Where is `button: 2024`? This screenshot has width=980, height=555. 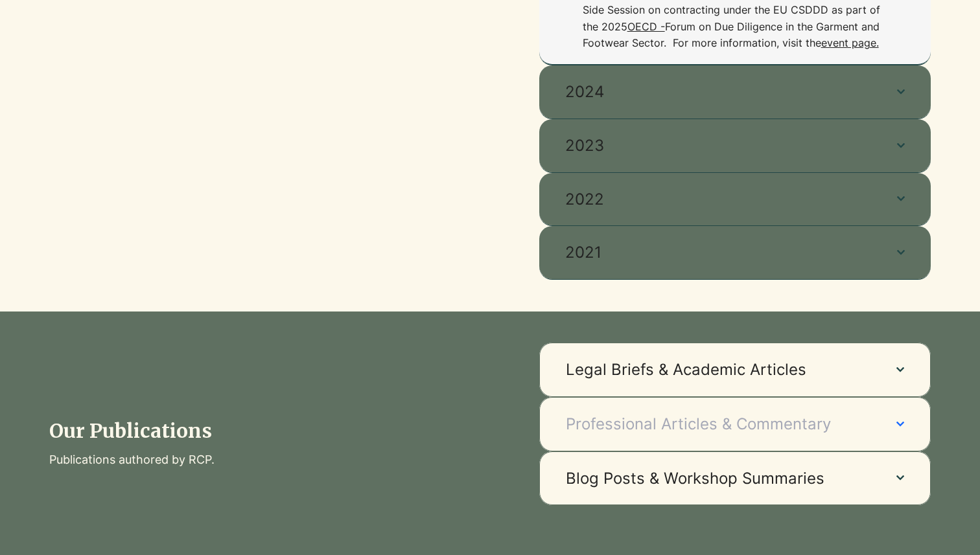 button: 2024 is located at coordinates (735, 92).